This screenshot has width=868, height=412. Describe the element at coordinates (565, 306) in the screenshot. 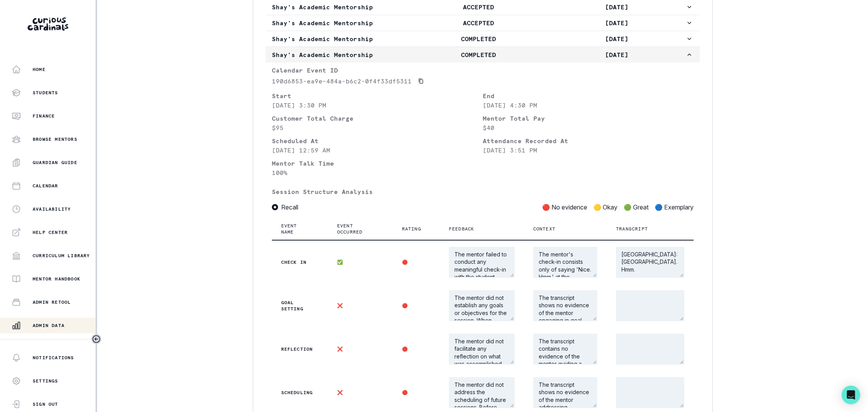

I see `textarea: The transcript shows no evidence of the mentor engaging in goal setting for the session.` at that location.